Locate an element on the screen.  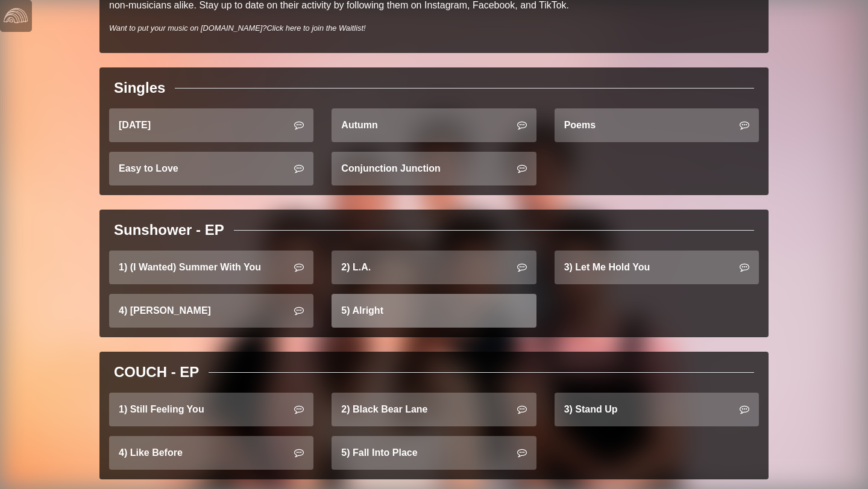
a: Easy to Love is located at coordinates (211, 168).